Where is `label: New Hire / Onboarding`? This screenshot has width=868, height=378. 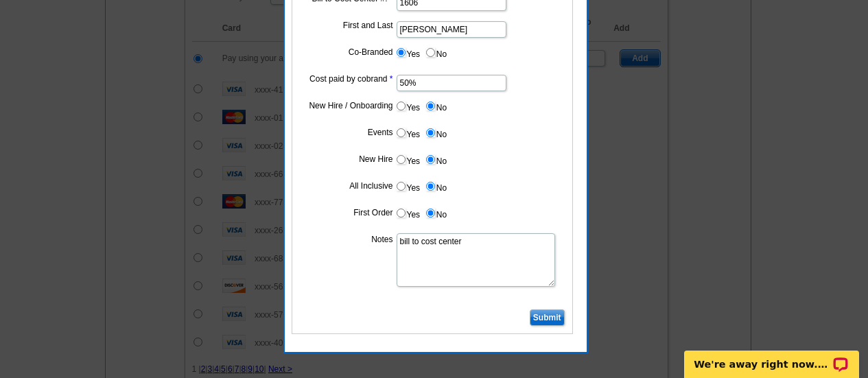
label: New Hire / Onboarding is located at coordinates (347, 105).